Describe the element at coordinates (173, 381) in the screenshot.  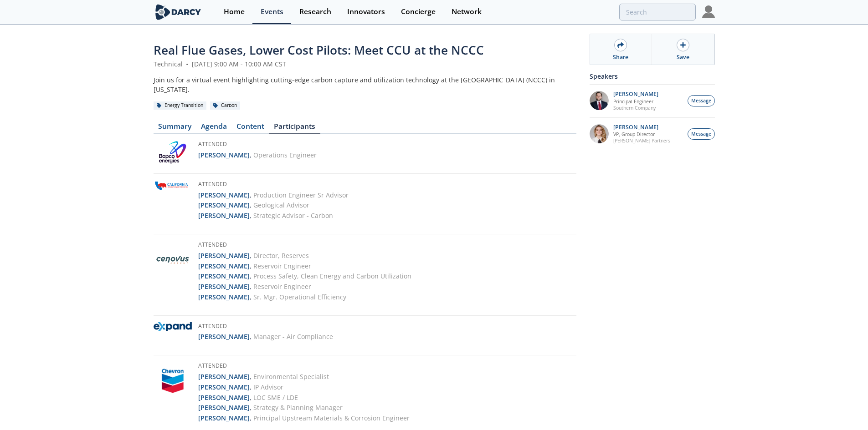
I see `img: Chevron` at that location.